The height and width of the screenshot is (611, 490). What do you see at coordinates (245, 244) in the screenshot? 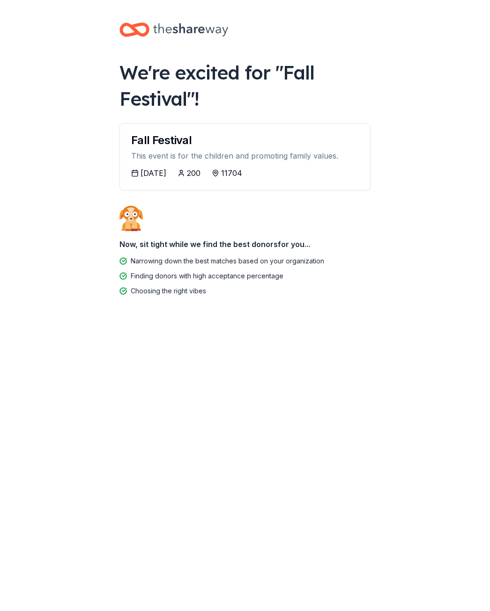
I see `div: Now, sit tight while we find the best donors for you...` at bounding box center [245, 244].